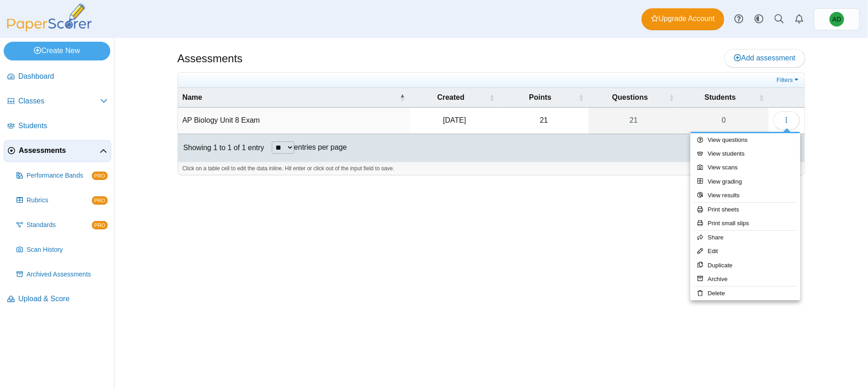 The height and width of the screenshot is (390, 868). I want to click on a: Dashboard, so click(57, 77).